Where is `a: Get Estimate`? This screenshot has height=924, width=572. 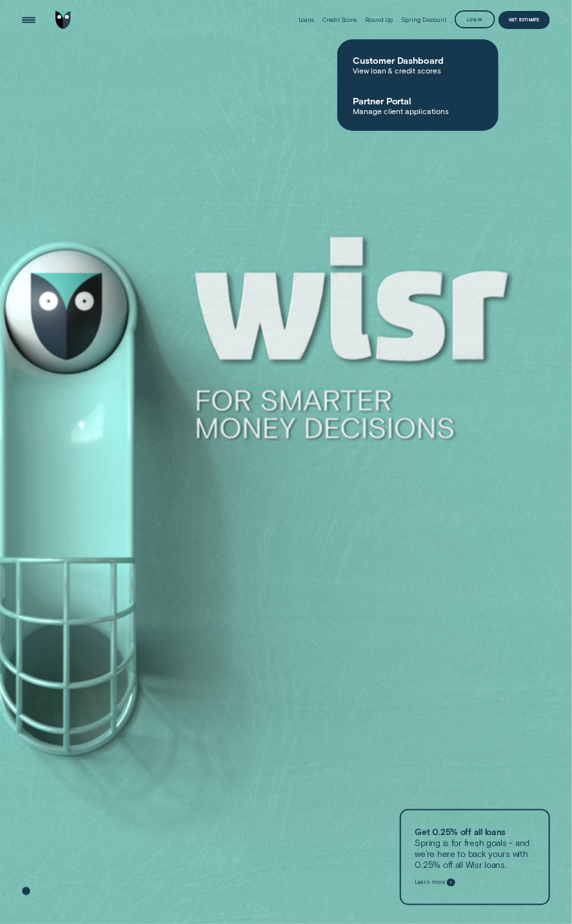
a: Get Estimate is located at coordinates (524, 20).